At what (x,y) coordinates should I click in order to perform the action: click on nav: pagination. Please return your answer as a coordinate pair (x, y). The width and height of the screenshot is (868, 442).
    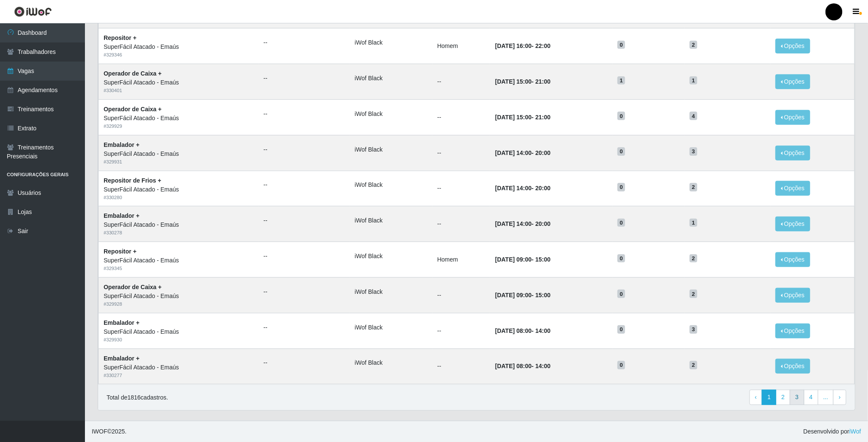
    Looking at the image, I should click on (797, 398).